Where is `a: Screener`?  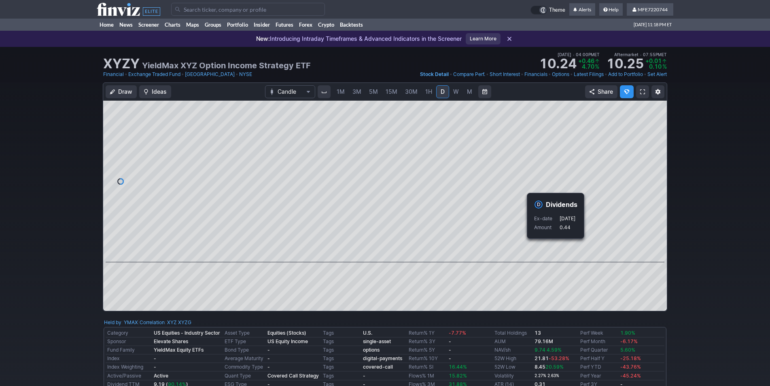 a: Screener is located at coordinates (148, 25).